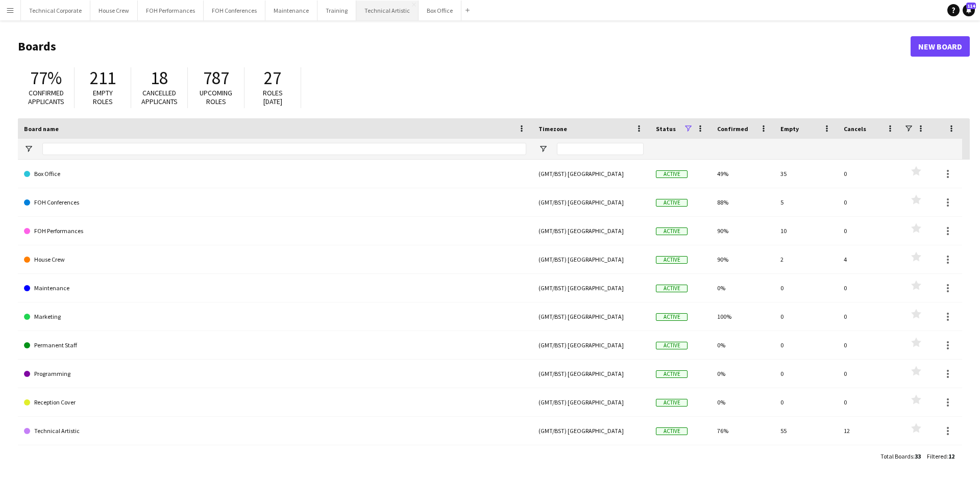  I want to click on span: Filtered, so click(936, 456).